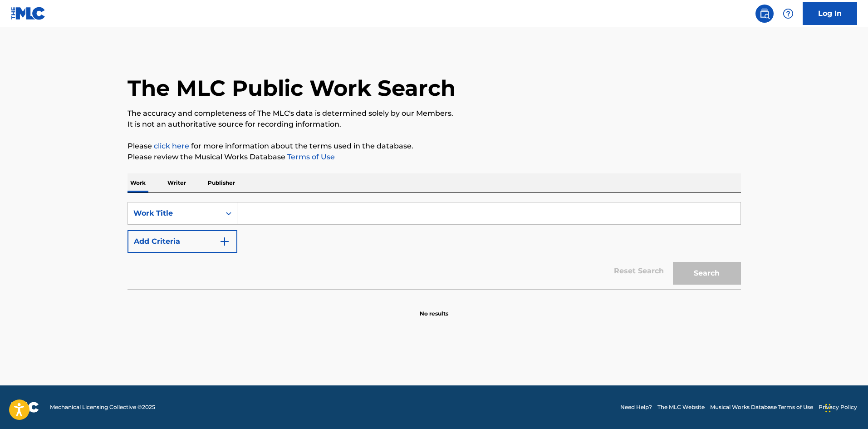 This screenshot has height=429, width=868. Describe the element at coordinates (788, 13) in the screenshot. I see `img: help` at that location.